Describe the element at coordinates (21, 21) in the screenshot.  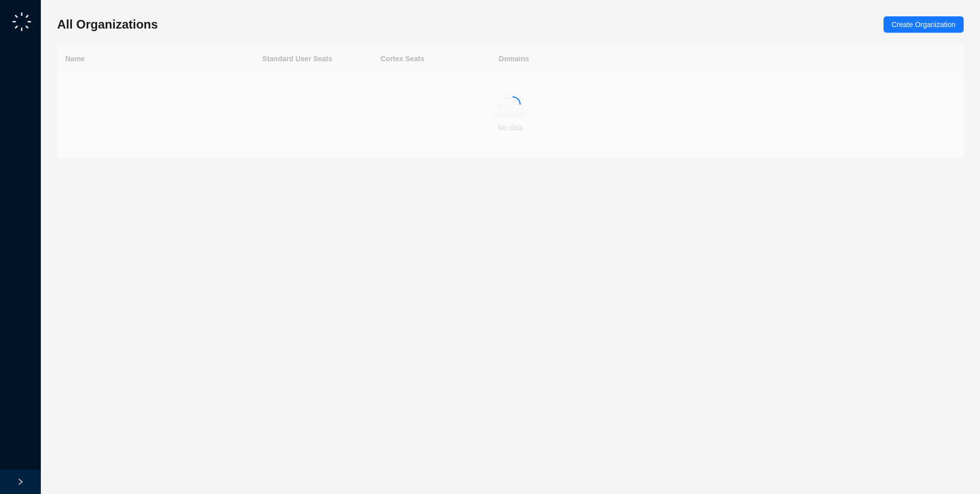
I see `img: logo-small-C4UdH2pc.png` at that location.